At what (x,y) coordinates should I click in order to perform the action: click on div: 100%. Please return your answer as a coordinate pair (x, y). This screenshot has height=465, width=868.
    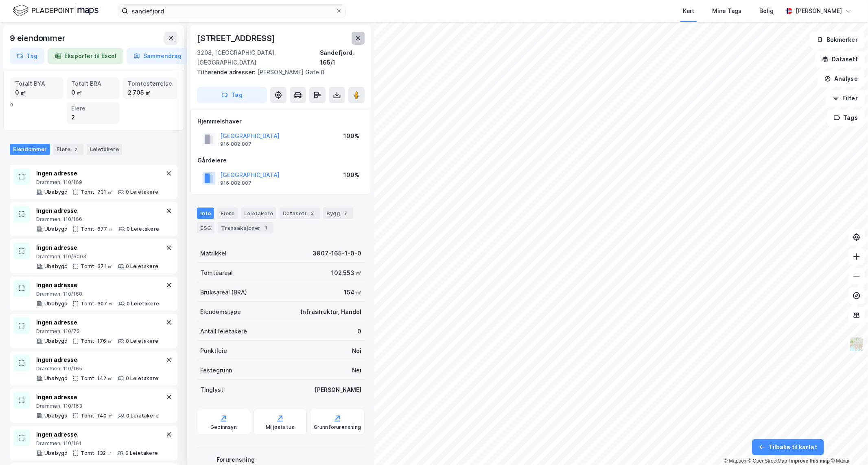
    Looking at the image, I should click on (351, 175).